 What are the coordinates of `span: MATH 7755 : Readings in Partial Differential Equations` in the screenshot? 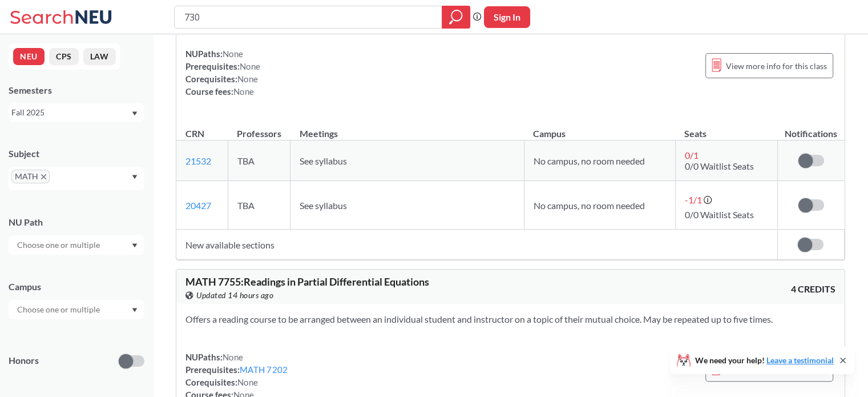 It's located at (307, 282).